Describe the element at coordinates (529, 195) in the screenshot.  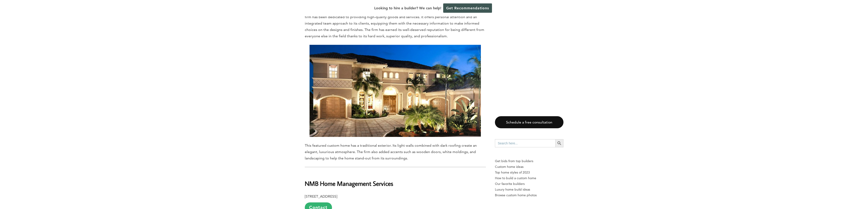
I see `a: Browse custom home photos` at that location.